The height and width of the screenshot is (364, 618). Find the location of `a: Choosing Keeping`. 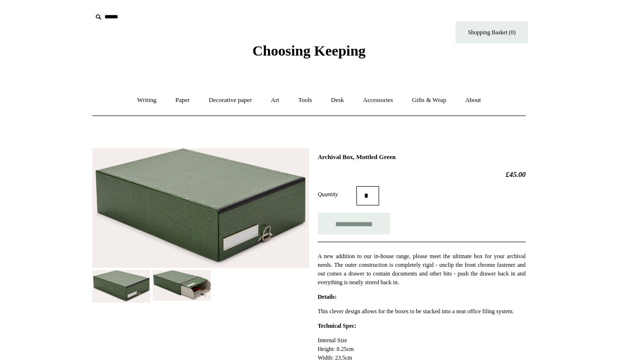

a: Choosing Keeping is located at coordinates (309, 54).